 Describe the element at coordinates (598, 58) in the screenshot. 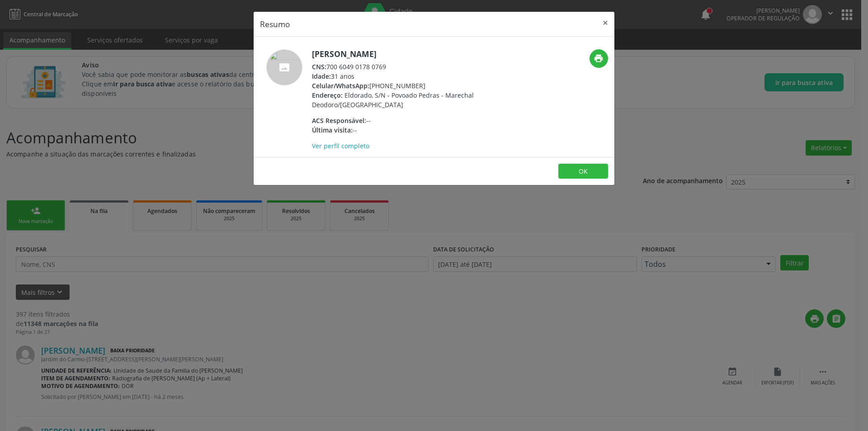

I see `i: print` at that location.